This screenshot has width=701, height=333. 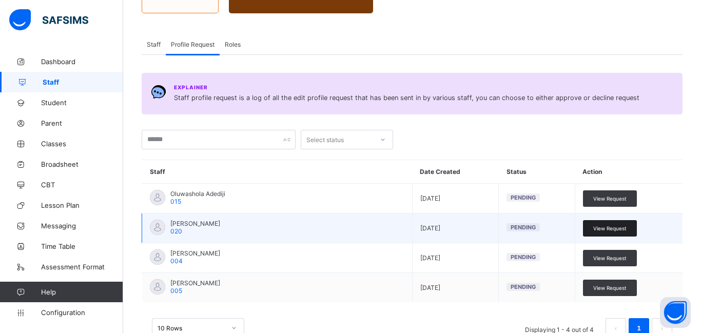 What do you see at coordinates (82, 144) in the screenshot?
I see `span: Classes` at bounding box center [82, 144].